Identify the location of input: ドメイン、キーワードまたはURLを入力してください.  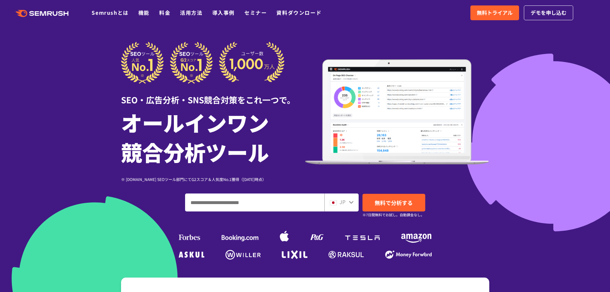
(255, 202).